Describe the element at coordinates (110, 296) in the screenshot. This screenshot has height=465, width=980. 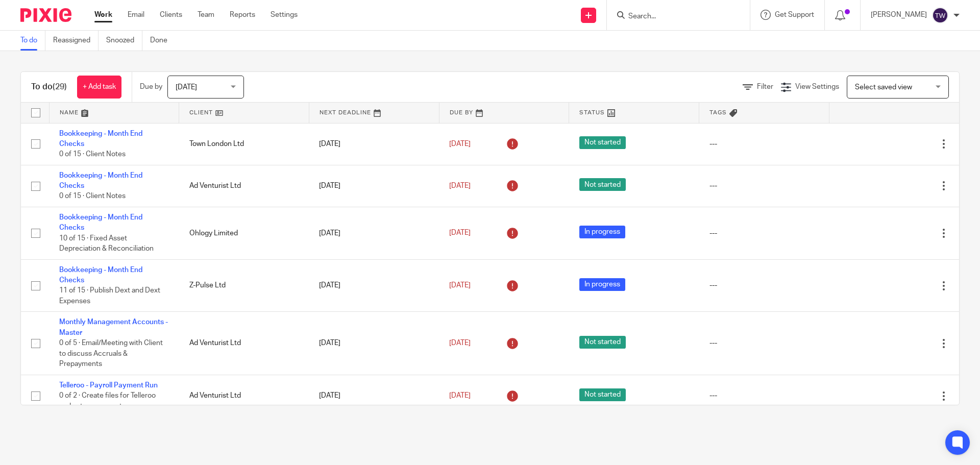
I see `span: 11 of 15 · Publish Dext and Dext Expenses` at that location.